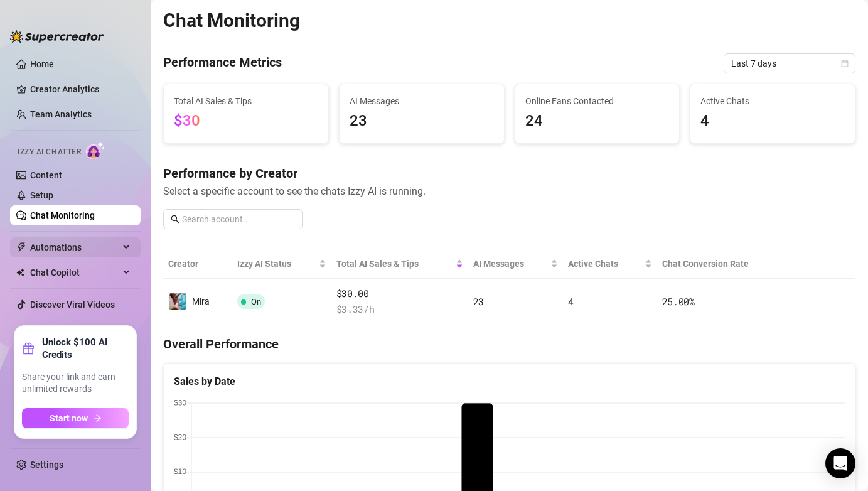 The width and height of the screenshot is (868, 491). Describe the element at coordinates (62, 215) in the screenshot. I see `a: Chat Monitoring` at that location.